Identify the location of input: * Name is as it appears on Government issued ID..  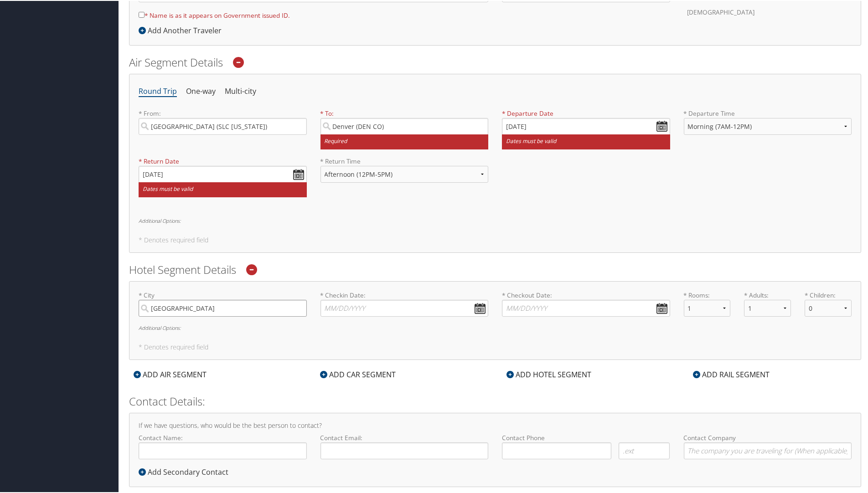
(141, 14).